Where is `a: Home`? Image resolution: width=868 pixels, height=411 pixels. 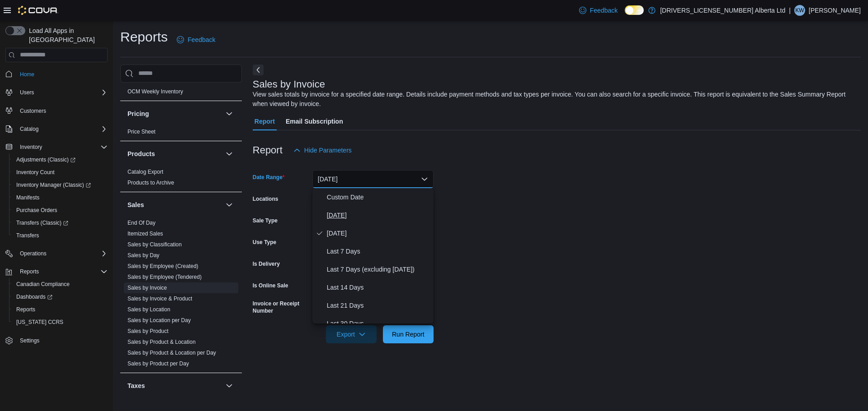 a: Home is located at coordinates (27, 74).